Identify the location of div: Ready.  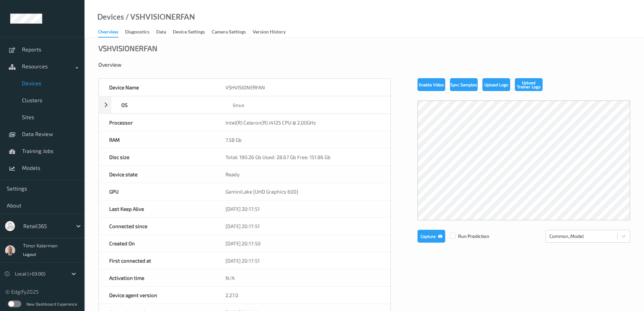
(303, 174).